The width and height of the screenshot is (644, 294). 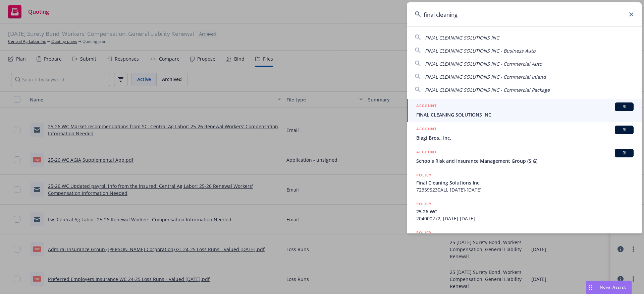 What do you see at coordinates (487, 90) in the screenshot?
I see `span: FINAL CLEANING SOLUTIONS INC - Commercial Package` at bounding box center [487, 90].